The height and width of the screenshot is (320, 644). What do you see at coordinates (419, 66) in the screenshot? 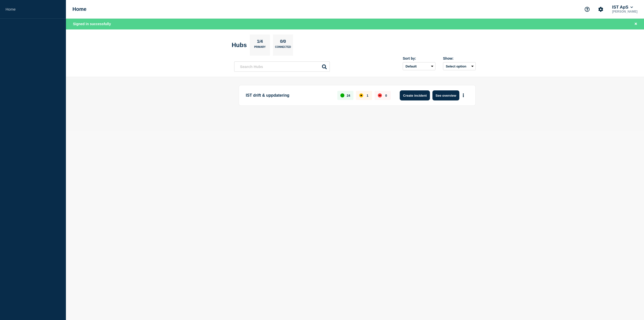
I see `select: Sort by` at bounding box center [419, 66].